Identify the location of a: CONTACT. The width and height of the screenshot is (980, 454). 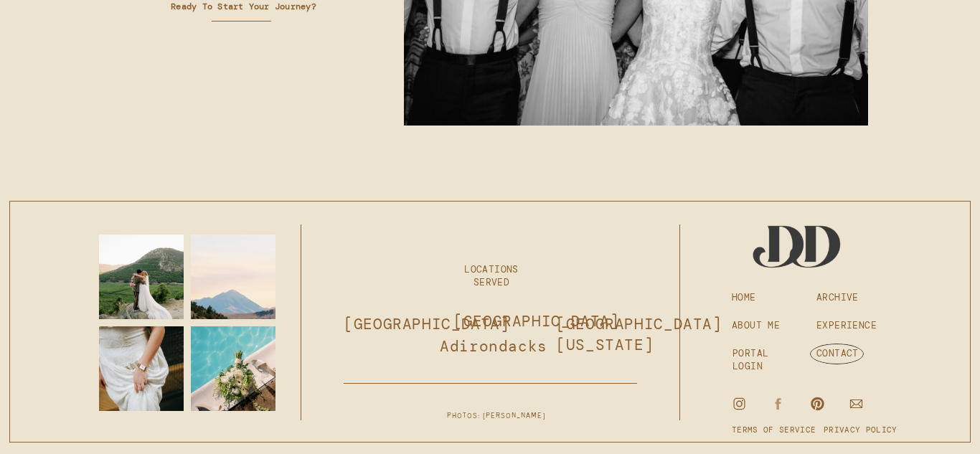
(854, 354).